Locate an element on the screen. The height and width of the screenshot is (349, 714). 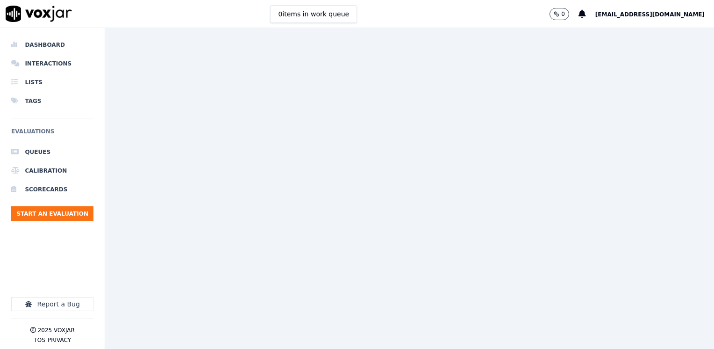
p: 2025 Voxjar is located at coordinates (56, 330).